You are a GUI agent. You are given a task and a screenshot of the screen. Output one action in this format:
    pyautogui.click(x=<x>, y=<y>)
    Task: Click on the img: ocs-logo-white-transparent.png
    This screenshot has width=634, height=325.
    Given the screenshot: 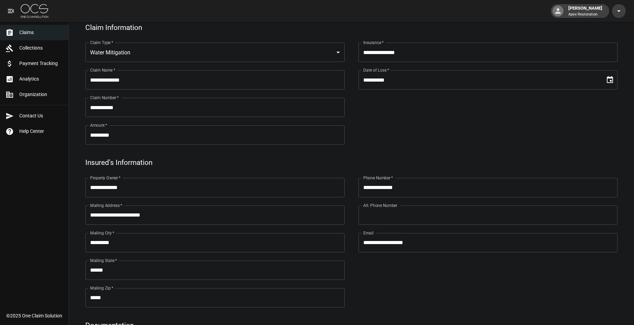 What is the action you would take?
    pyautogui.click(x=34, y=11)
    